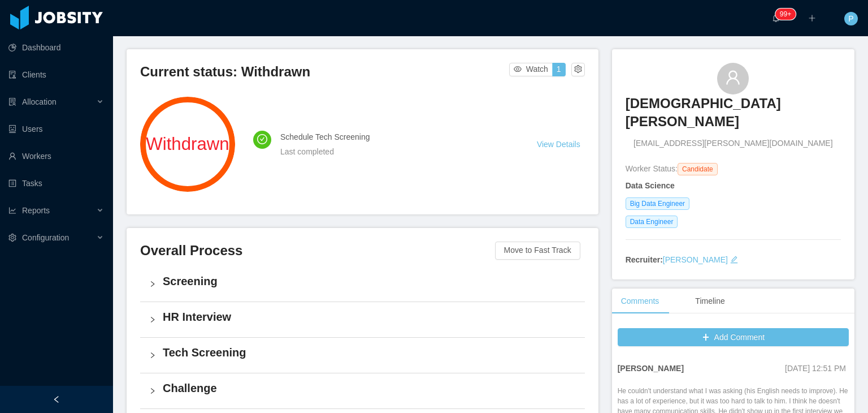 This screenshot has width=868, height=413. What do you see at coordinates (395, 136) in the screenshot?
I see `h4: Schedule Tech Screening` at bounding box center [395, 136].